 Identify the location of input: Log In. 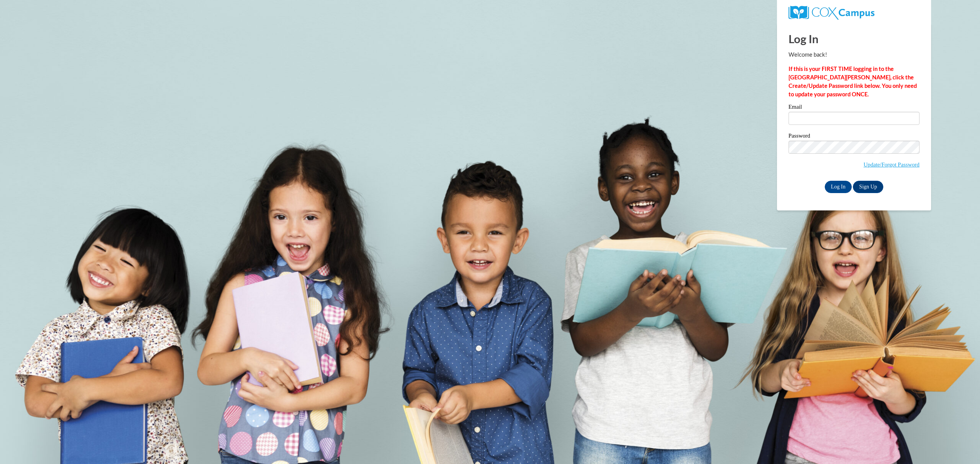
(838, 187).